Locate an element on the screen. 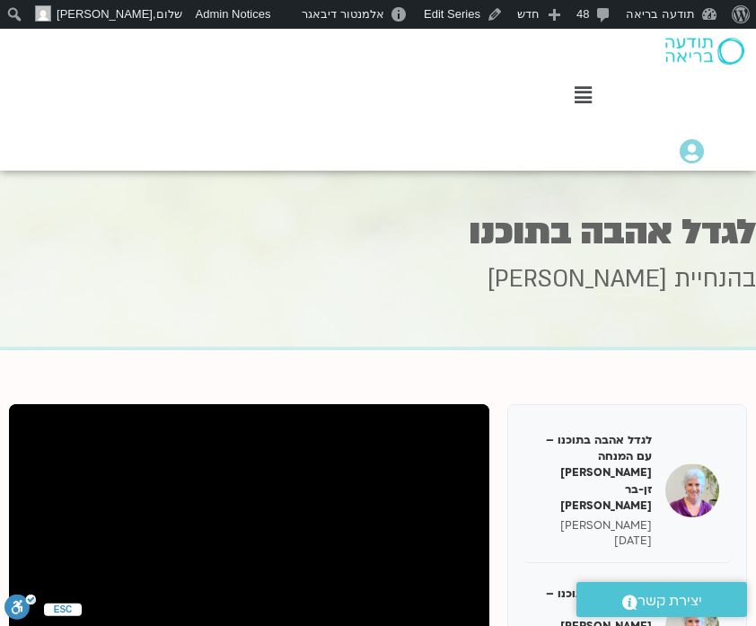 The width and height of the screenshot is (756, 626). img: תודעה בריאה is located at coordinates (705, 51).